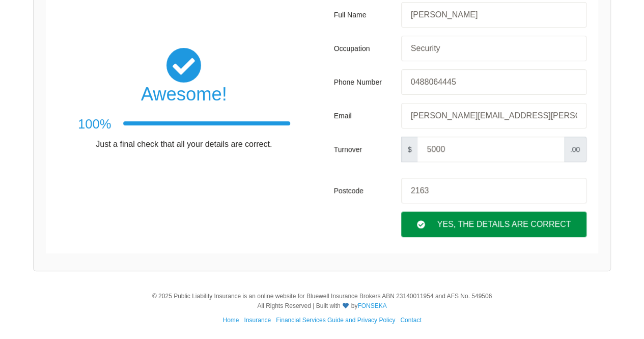  What do you see at coordinates (494, 48) in the screenshot?
I see `input: Your occupation` at bounding box center [494, 48].